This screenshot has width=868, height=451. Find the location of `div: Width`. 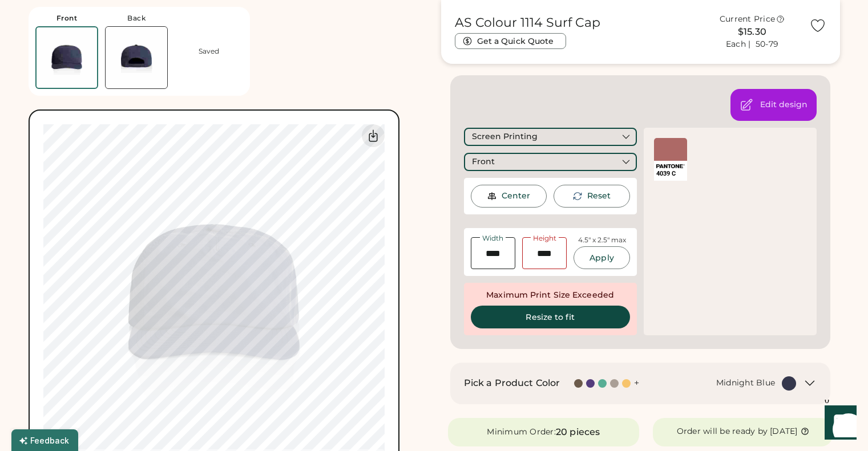

div: Width is located at coordinates (492, 238).